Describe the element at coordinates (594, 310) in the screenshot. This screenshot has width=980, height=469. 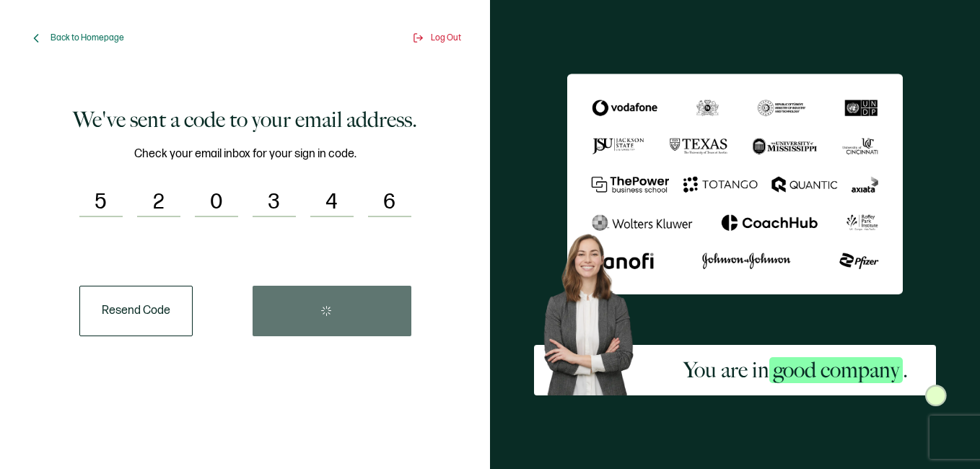
I see `img: Sertifier Signup - You are in <span class="strong-h">good company</span>. Hero` at that location.